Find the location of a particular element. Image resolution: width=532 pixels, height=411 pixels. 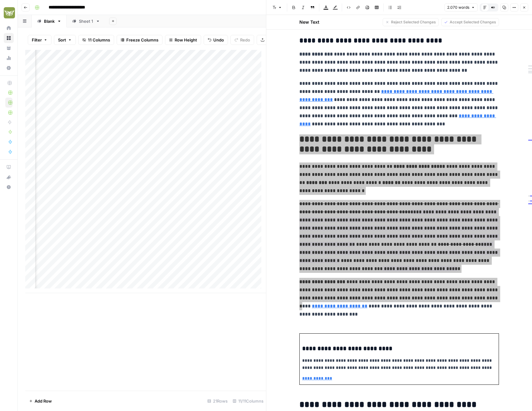

a: Blank is located at coordinates (49, 21).